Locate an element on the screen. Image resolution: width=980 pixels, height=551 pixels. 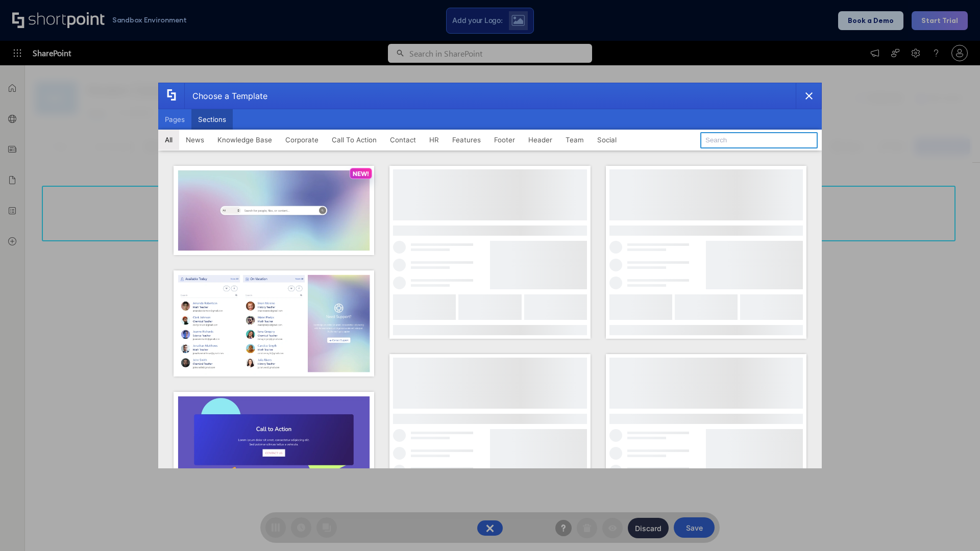
button: Footer is located at coordinates (504, 139).